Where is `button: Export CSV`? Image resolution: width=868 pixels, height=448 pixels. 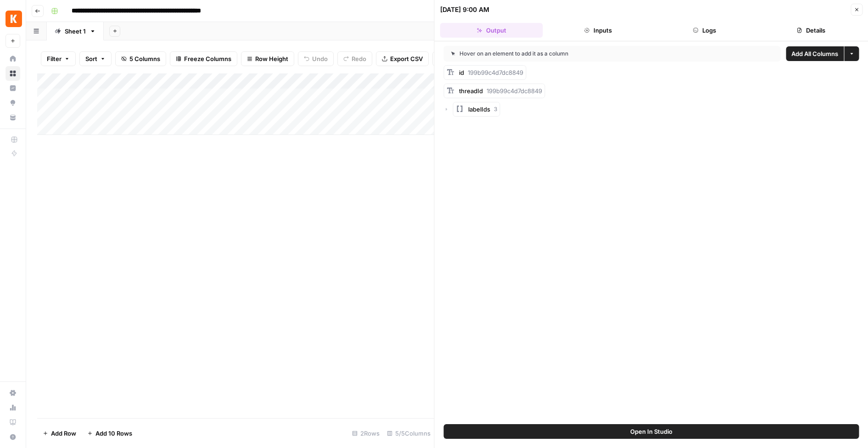 button: Export CSV is located at coordinates (402, 59).